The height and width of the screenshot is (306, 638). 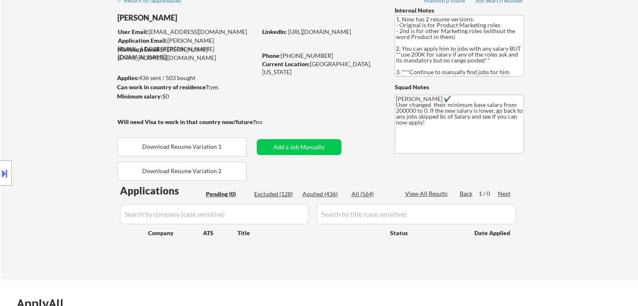 What do you see at coordinates (162, 191) in the screenshot?
I see `div: Applications` at bounding box center [162, 191].